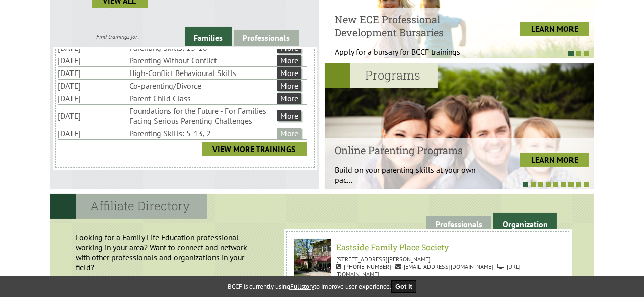 Image resolution: width=644 pixels, height=297 pixels. I want to click on img: Eastside Family Place Society Anda Gavala, so click(327, 257).